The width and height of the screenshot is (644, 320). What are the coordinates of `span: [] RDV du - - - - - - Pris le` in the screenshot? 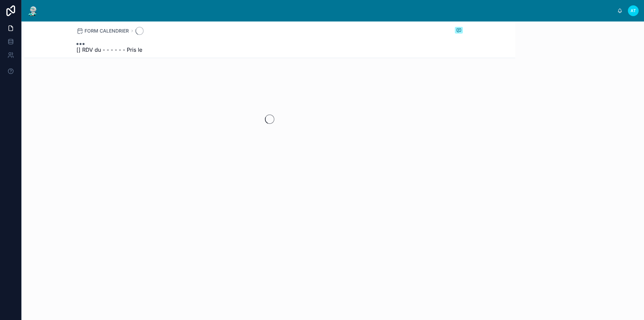 It's located at (109, 50).